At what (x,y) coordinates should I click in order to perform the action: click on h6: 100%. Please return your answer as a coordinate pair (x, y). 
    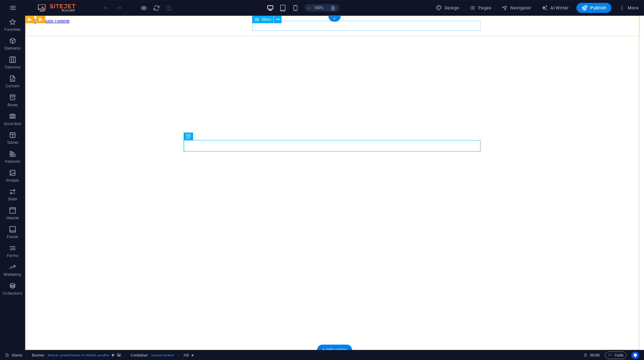
    Looking at the image, I should click on (319, 8).